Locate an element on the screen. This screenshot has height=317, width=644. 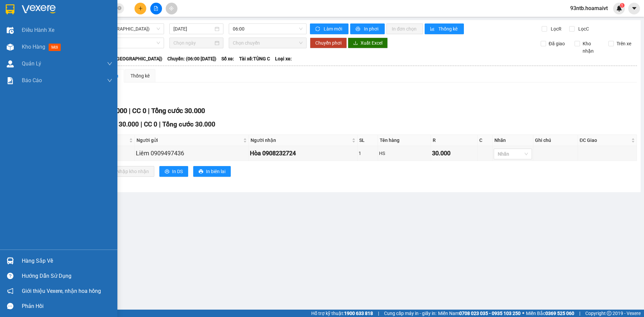
span: Cung cấp máy in - giấy in: is located at coordinates (410, 313).